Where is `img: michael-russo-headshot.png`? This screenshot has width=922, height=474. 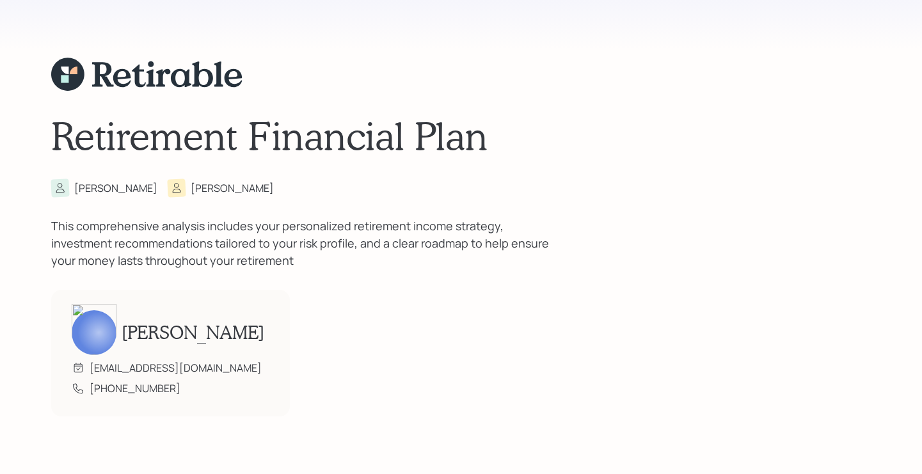 img: michael-russo-headshot.png is located at coordinates (94, 330).